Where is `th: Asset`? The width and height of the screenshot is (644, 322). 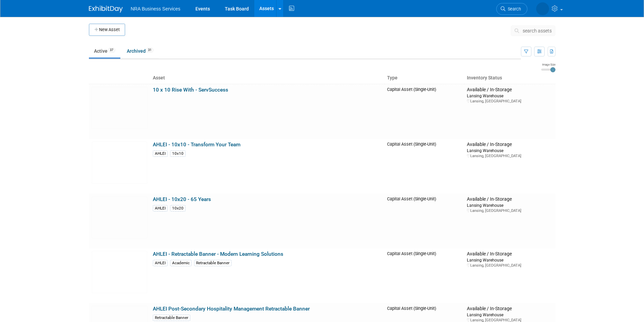 th: Asset is located at coordinates (267, 78).